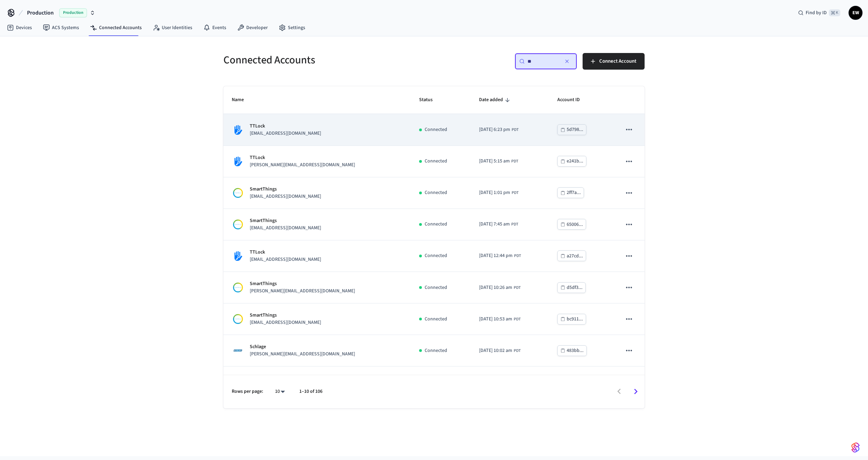 The height and width of the screenshot is (460, 868). I want to click on p: Rows per page:, so click(247, 391).